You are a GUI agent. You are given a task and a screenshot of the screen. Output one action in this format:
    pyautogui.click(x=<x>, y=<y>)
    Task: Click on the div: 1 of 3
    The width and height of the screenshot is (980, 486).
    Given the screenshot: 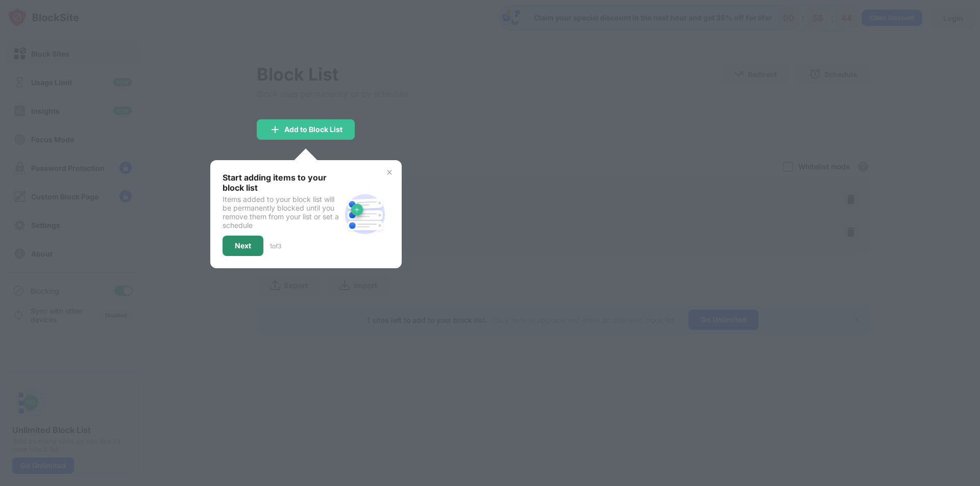 What is the action you would take?
    pyautogui.click(x=275, y=246)
    